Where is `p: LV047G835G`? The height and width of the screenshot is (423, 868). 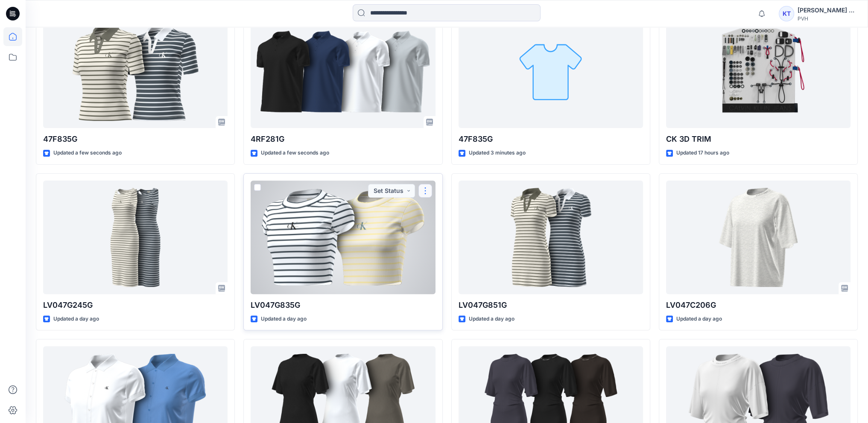 p: LV047G835G is located at coordinates (343, 305).